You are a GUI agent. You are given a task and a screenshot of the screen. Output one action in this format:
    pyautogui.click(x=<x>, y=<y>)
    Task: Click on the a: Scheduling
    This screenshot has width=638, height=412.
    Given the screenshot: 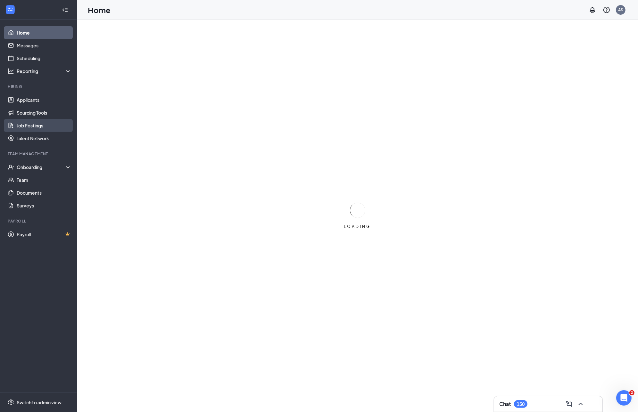 What is the action you would take?
    pyautogui.click(x=44, y=58)
    